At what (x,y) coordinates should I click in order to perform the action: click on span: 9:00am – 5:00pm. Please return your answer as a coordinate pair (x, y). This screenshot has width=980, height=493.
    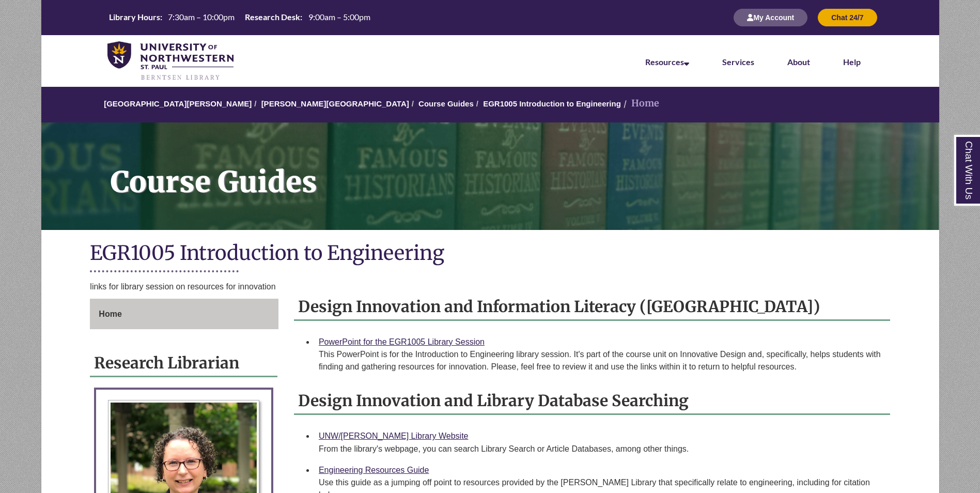
    Looking at the image, I should click on (340, 16).